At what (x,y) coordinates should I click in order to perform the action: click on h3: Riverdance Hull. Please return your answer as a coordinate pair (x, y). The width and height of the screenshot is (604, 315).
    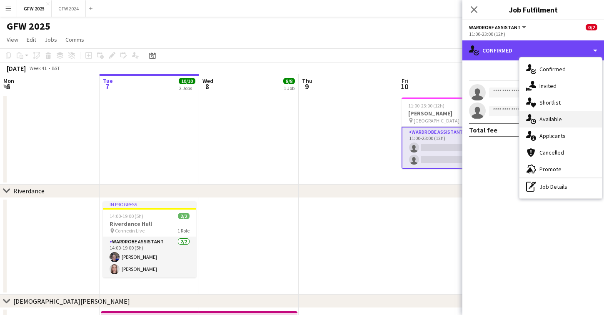
    Looking at the image, I should click on (150, 224).